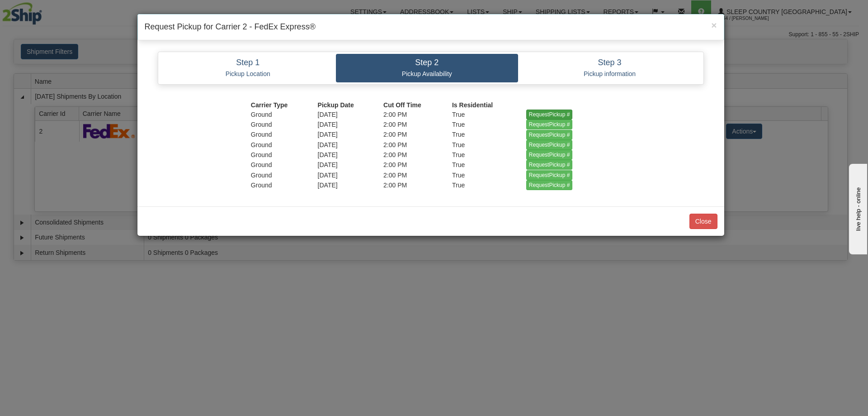 The image size is (868, 416). Describe the element at coordinates (427, 68) in the screenshot. I see `a: Step 2 Pickup Availability` at that location.